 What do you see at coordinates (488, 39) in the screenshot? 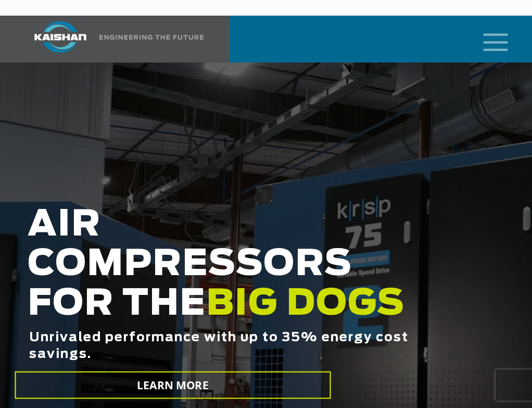
I see `a: mobile menu` at bounding box center [488, 39].